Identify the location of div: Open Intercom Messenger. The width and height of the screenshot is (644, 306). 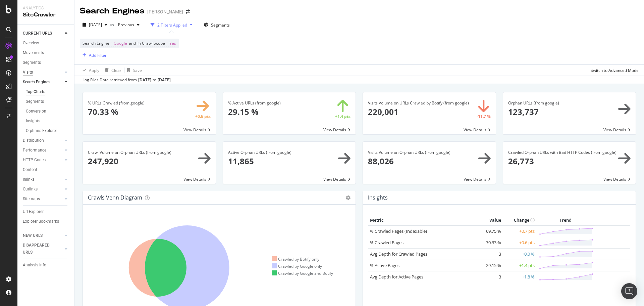
(629, 291).